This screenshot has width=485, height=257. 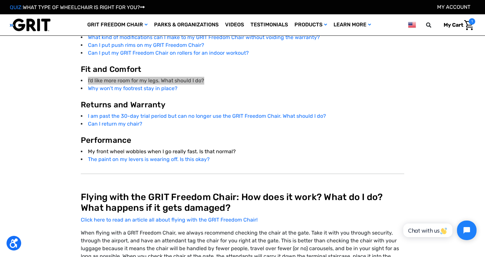 I want to click on a: The paint on my levers is wearing off. Is this okay?, so click(x=149, y=159).